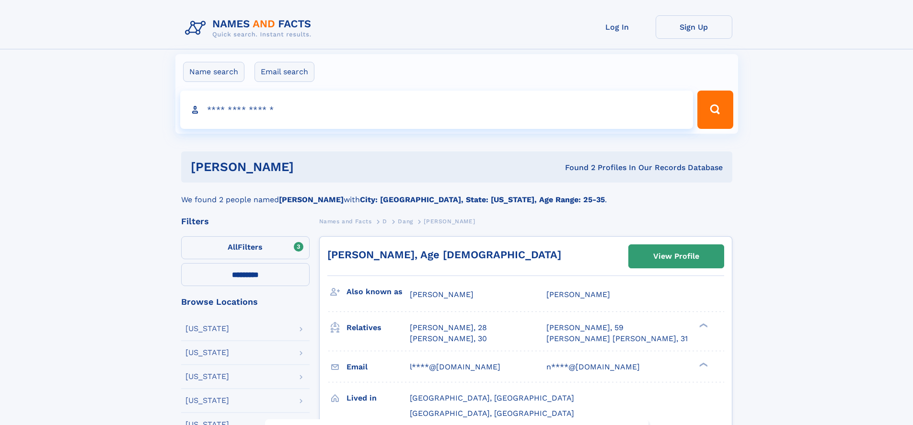  What do you see at coordinates (618, 27) in the screenshot?
I see `a: Log In` at bounding box center [618, 27].